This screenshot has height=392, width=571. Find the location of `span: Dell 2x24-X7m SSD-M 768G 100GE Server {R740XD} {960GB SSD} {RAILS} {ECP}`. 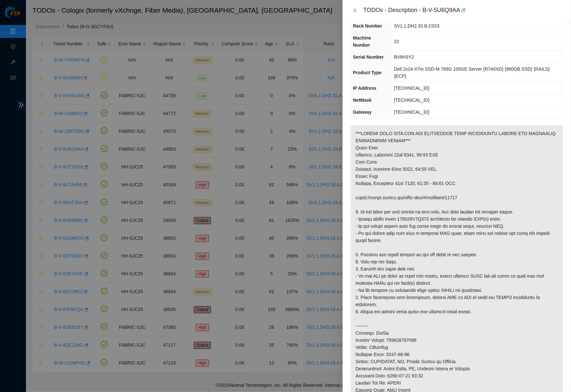

span: Dell 2x24-X7m SSD-M 768G 100GE Server {R740XD} {960GB SSD} {RAILS} {ECP} is located at coordinates (472, 72).